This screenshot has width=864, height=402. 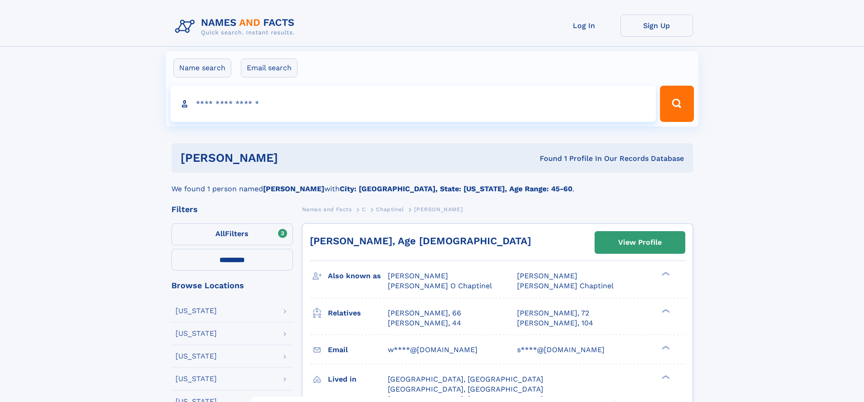 What do you see at coordinates (269, 68) in the screenshot?
I see `label: Email search` at bounding box center [269, 68].